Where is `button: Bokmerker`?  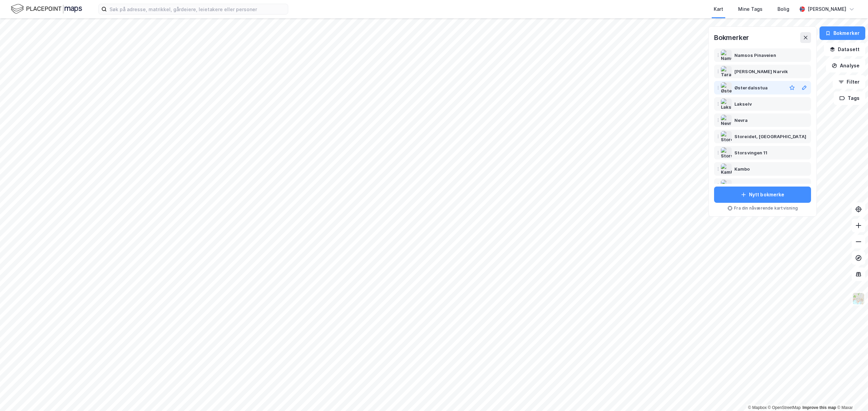 button: Bokmerker is located at coordinates (842, 33).